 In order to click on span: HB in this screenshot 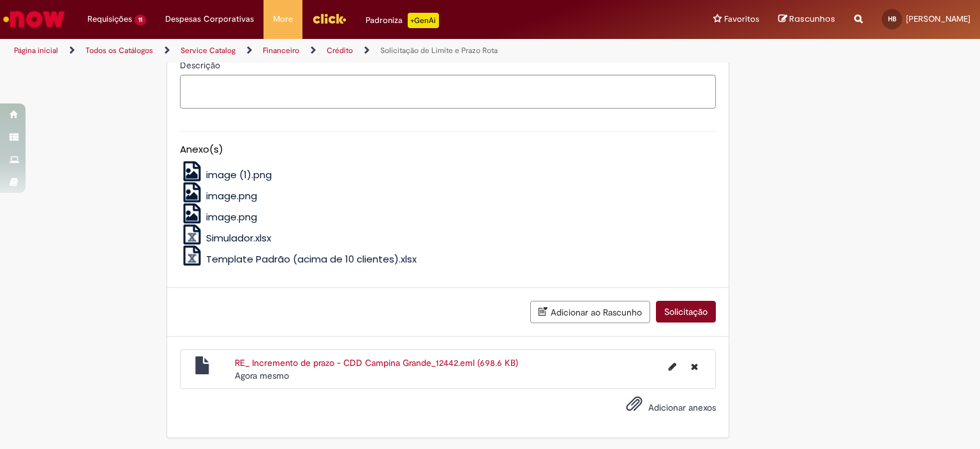, I will do `click(892, 18)`.